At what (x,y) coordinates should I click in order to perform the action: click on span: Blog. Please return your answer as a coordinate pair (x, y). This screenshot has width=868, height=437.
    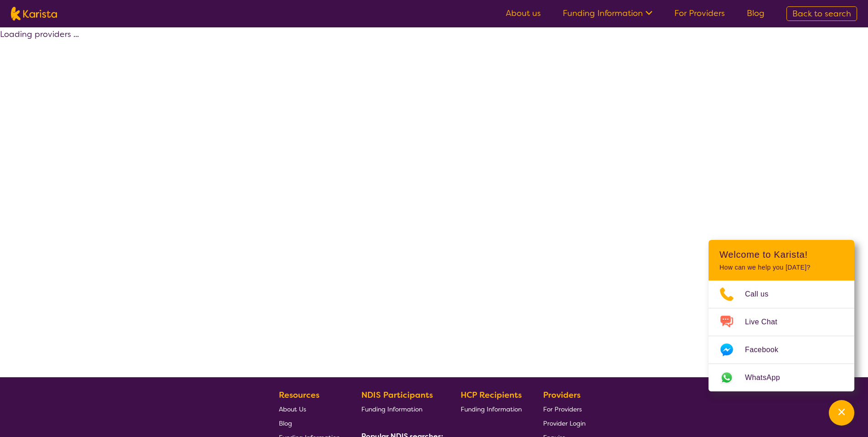
    Looking at the image, I should click on (285, 423).